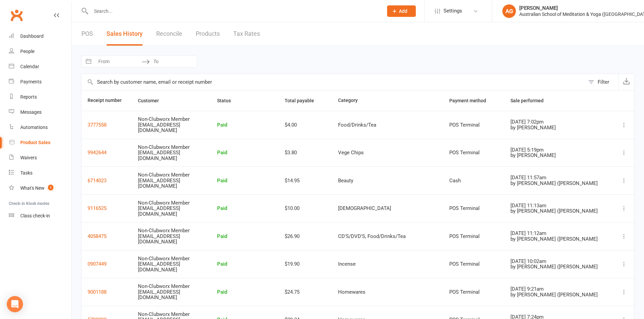 This screenshot has width=644, height=319. What do you see at coordinates (603, 82) in the screenshot?
I see `div: Filter` at bounding box center [603, 82].